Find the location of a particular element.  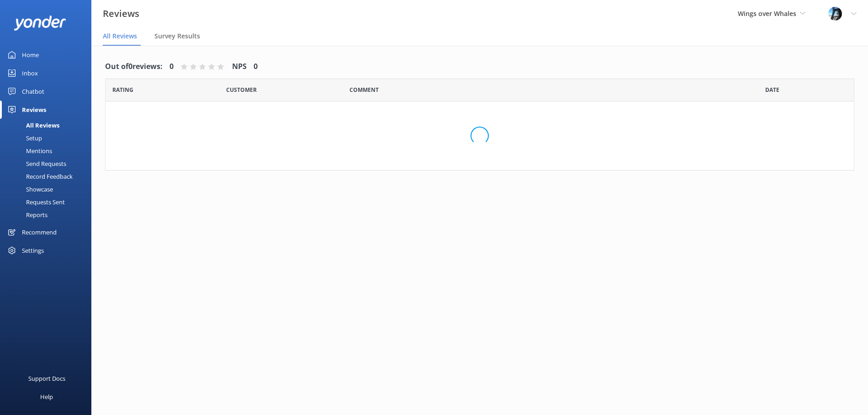

div: Send Requests is located at coordinates (36, 163).